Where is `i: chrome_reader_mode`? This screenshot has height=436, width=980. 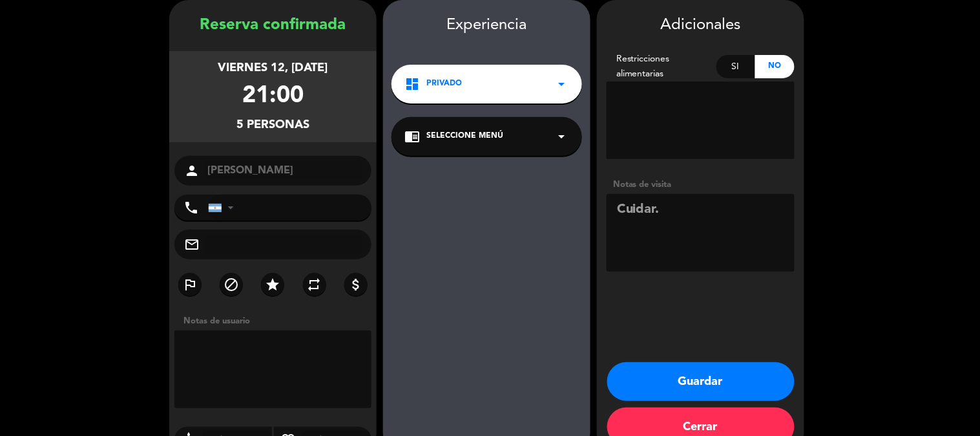
i: chrome_reader_mode is located at coordinates (412, 136).